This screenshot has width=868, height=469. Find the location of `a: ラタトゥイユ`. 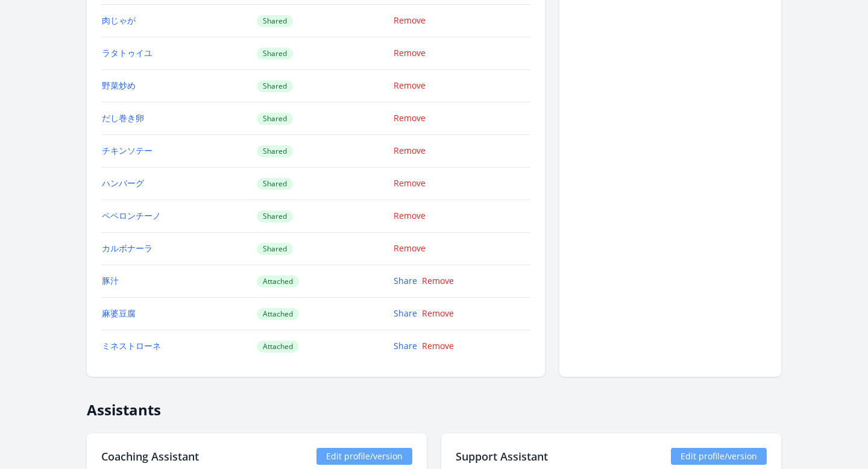

a: ラタトゥイユ is located at coordinates (127, 52).